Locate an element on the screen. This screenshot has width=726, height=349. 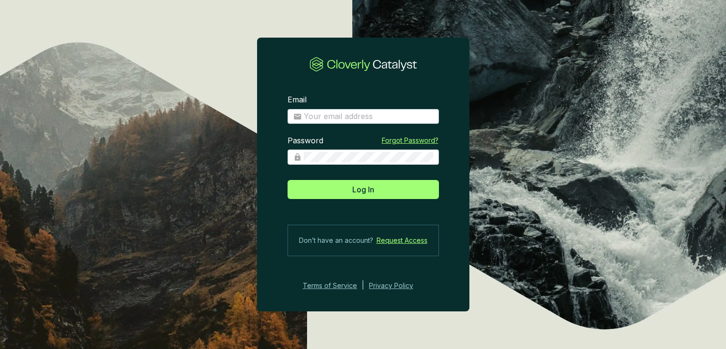
button: Log In is located at coordinates (363, 190).